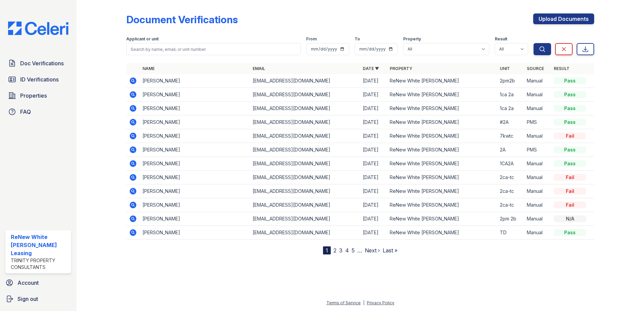 The width and height of the screenshot is (644, 311). I want to click on a: 3, so click(341, 250).